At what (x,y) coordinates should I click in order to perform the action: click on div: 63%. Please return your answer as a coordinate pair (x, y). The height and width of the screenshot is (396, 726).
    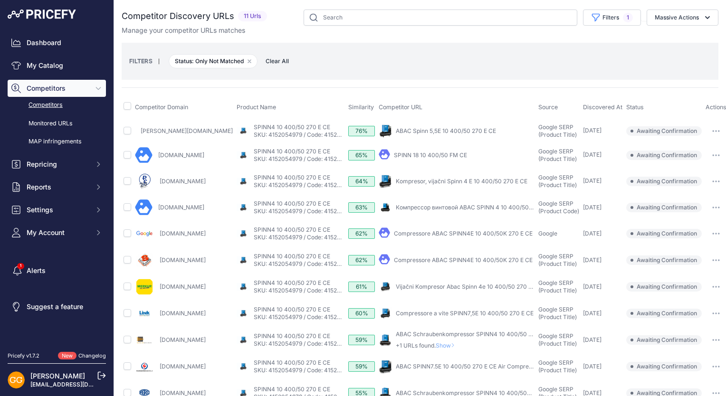
    Looking at the image, I should click on (362, 208).